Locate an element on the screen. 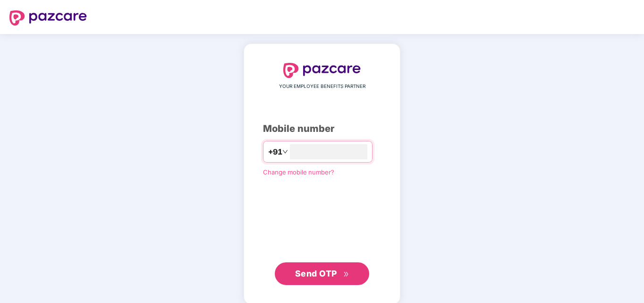 The height and width of the screenshot is (303, 644). div: Mobile number is located at coordinates (322, 129).